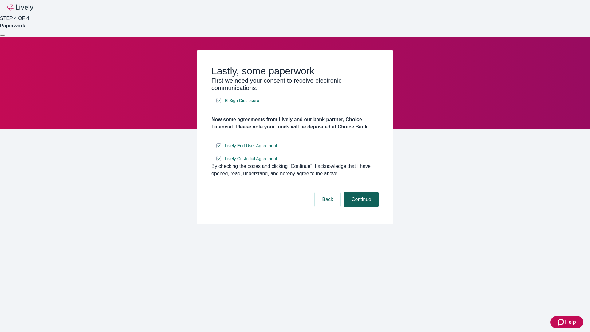 The width and height of the screenshot is (590, 332). I want to click on h4: Now some agreements from Lively and our bank partner, Choice Financial. Please note your funds wi..., so click(295, 123).